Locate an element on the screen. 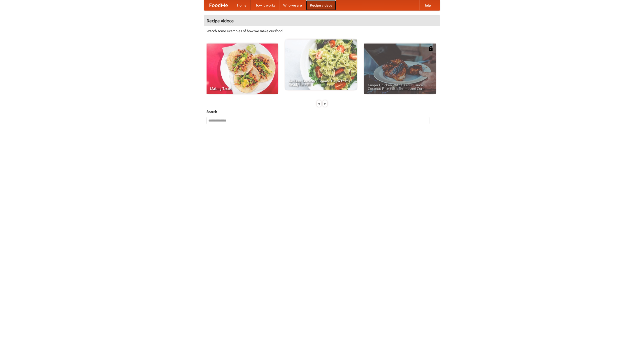  a: Help is located at coordinates (427, 5).